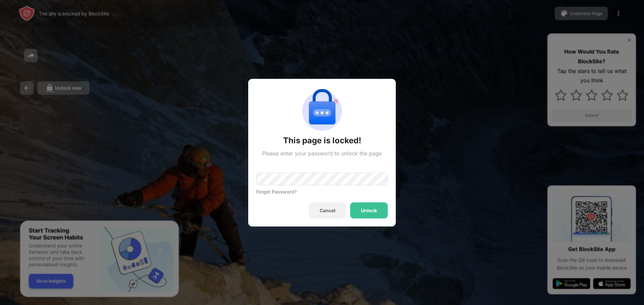 The width and height of the screenshot is (644, 305). I want to click on div: Cancel, so click(328, 211).